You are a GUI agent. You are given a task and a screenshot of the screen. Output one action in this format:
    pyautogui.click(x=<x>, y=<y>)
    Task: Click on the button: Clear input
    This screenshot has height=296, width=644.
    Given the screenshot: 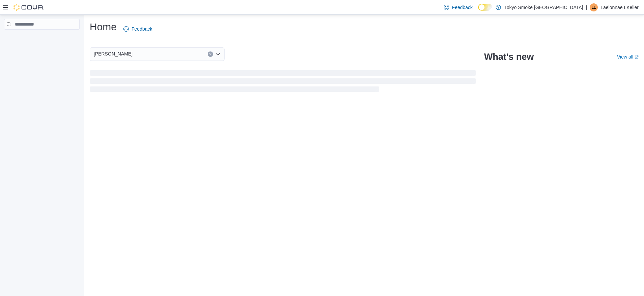 What is the action you would take?
    pyautogui.click(x=210, y=54)
    